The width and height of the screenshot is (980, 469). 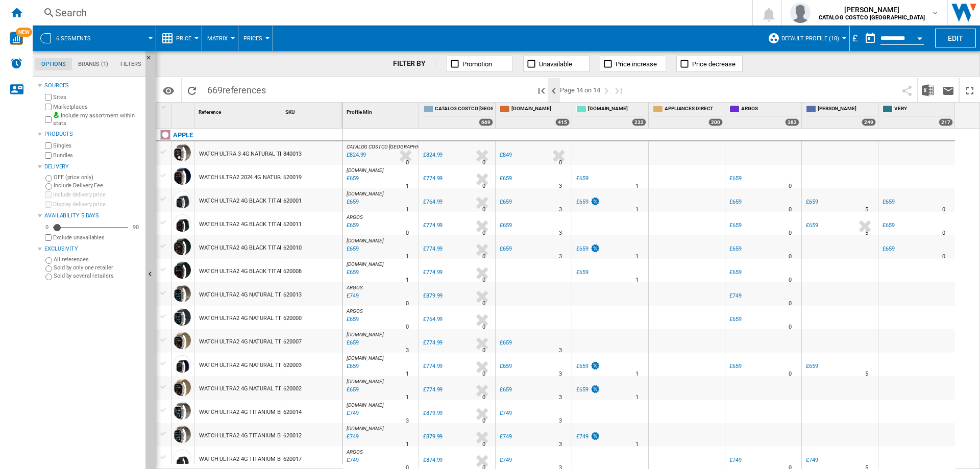 What do you see at coordinates (186, 38) in the screenshot?
I see `button: Price` at bounding box center [186, 38].